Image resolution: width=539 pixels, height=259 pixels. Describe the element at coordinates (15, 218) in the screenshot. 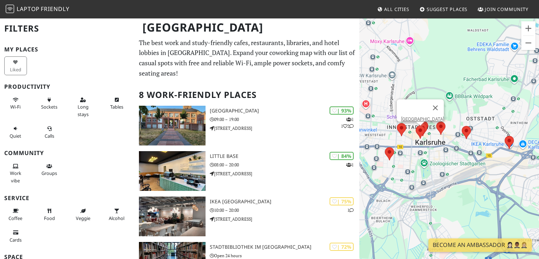

I see `span: Coffee` at that location.